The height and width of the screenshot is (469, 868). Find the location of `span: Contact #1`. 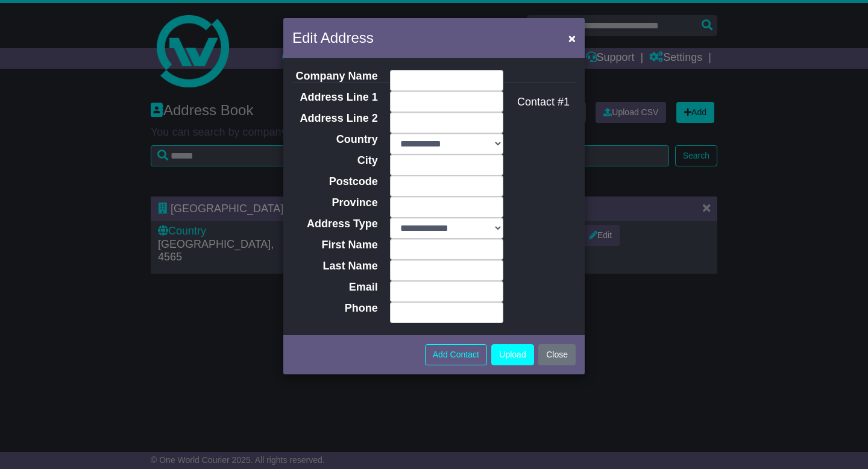

span: Contact #1 is located at coordinates (543, 102).